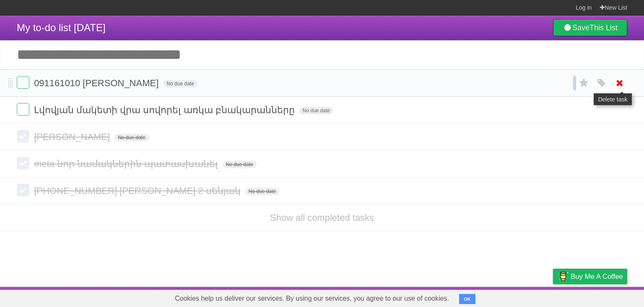 The image size is (644, 307). What do you see at coordinates (604, 28) in the screenshot?
I see `b: This List` at bounding box center [604, 28].